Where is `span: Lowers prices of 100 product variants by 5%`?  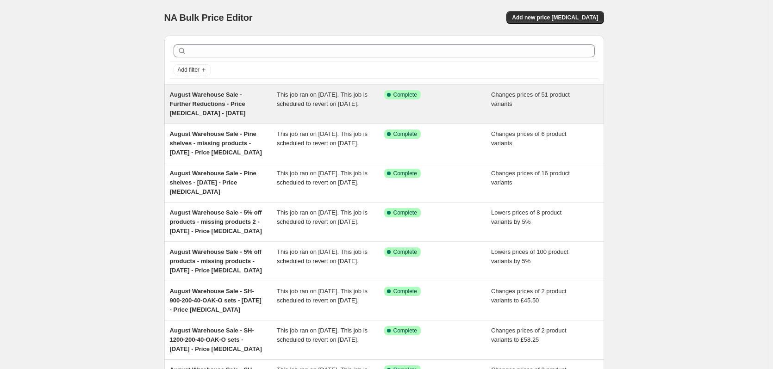
span: Lowers prices of 100 product variants by 5% is located at coordinates (529, 256).